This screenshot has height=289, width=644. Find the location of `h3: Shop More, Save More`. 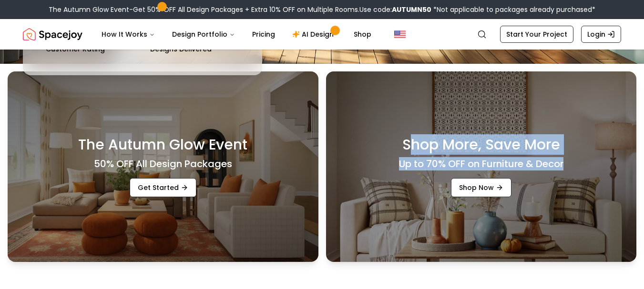

h3: Shop More, Save More is located at coordinates (481, 145).